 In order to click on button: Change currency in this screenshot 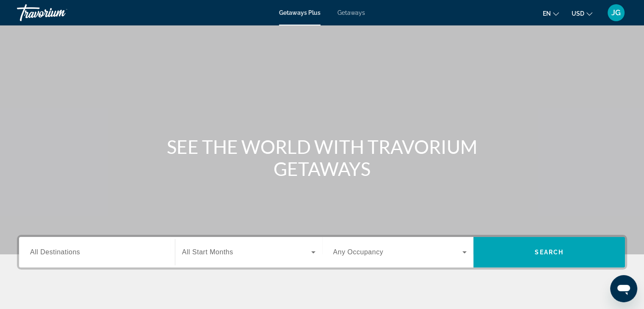, I will do `click(582, 13)`.